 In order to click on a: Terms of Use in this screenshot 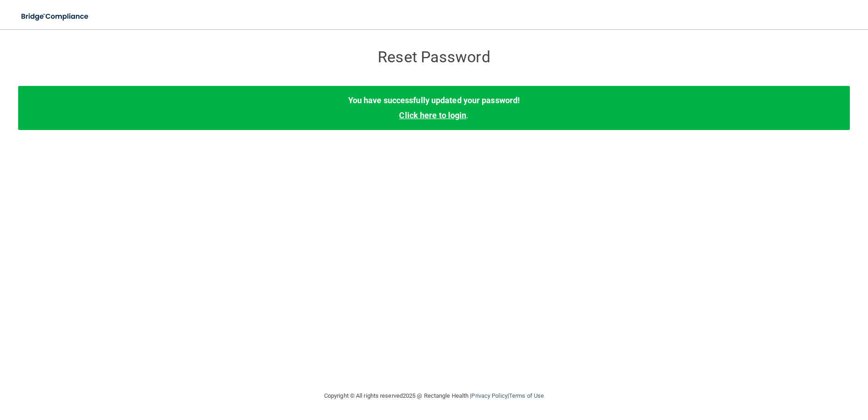, I will do `click(526, 395)`.